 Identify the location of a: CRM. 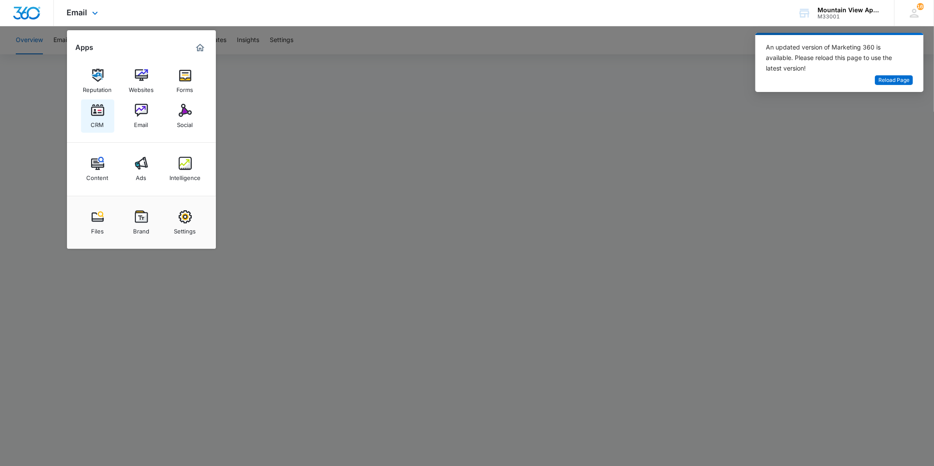
(98, 116).